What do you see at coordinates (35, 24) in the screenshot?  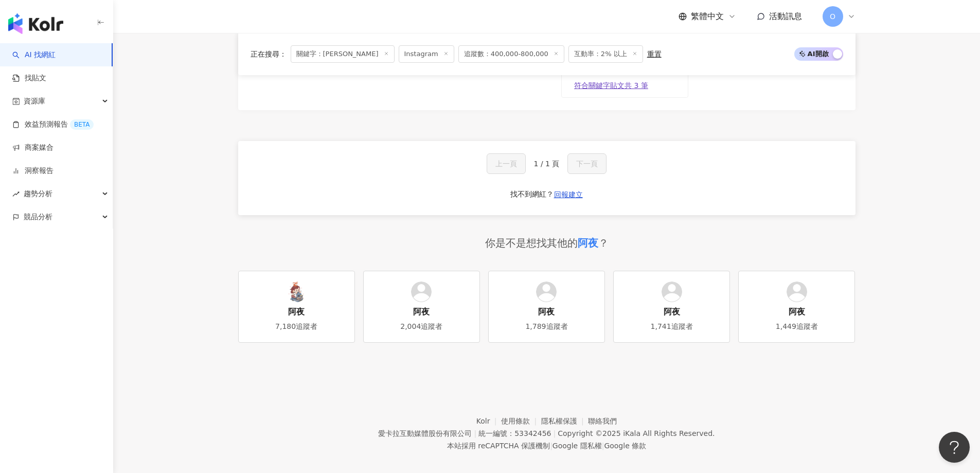 I see `img: logo` at bounding box center [35, 24].